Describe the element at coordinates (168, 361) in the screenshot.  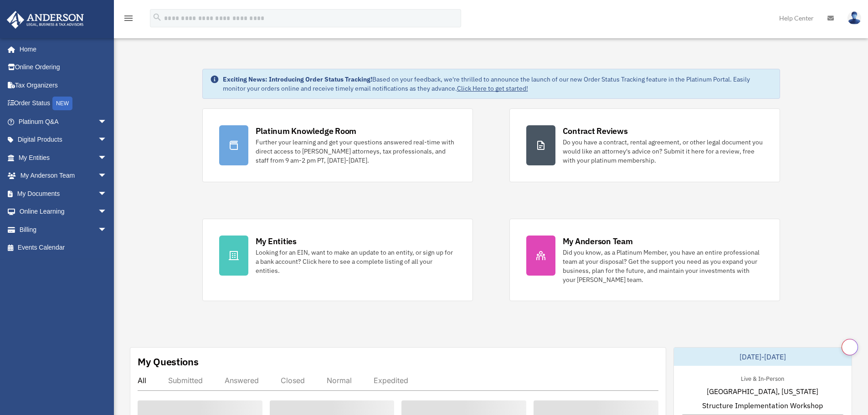
I see `div: My Questions` at that location.